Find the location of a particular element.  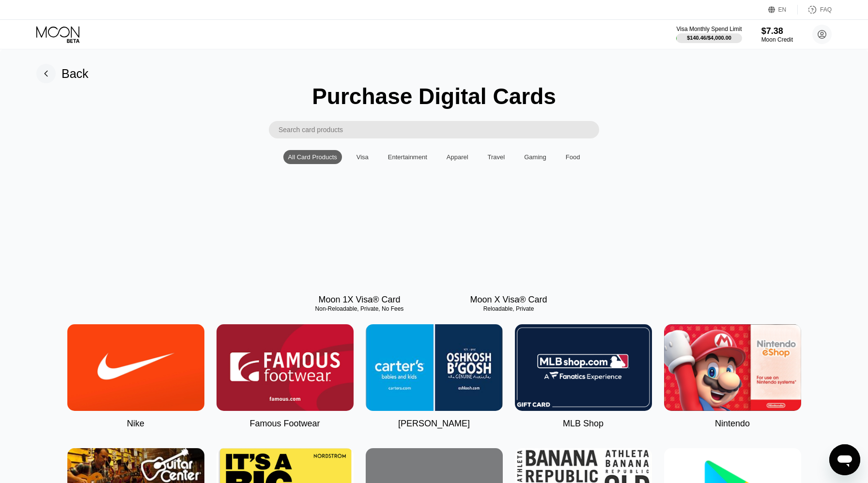

div: $140.46 / $4,000.00 is located at coordinates (709, 37).